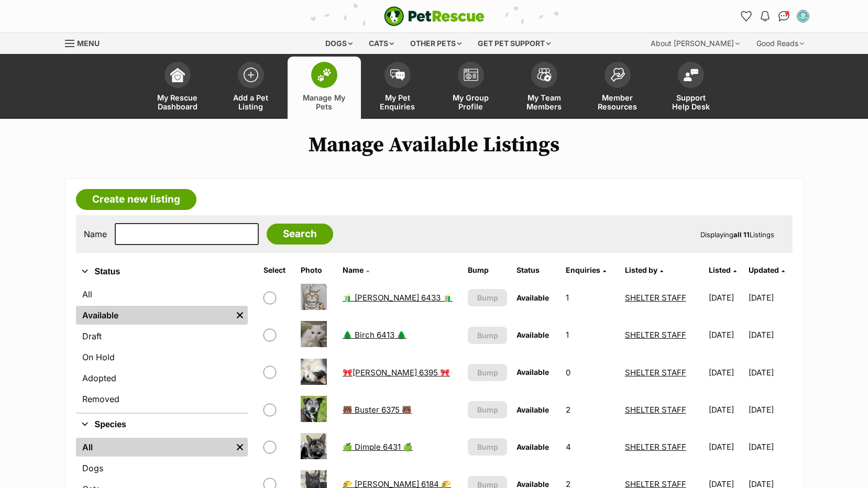 Image resolution: width=868 pixels, height=488 pixels. Describe the element at coordinates (545, 75) in the screenshot. I see `img: team-members-icon-5396bd8760b3fe7c0b43da4ab00e1e3bb1a5d9ba89233759b79545d2d3fc5d0d.svg` at that location.